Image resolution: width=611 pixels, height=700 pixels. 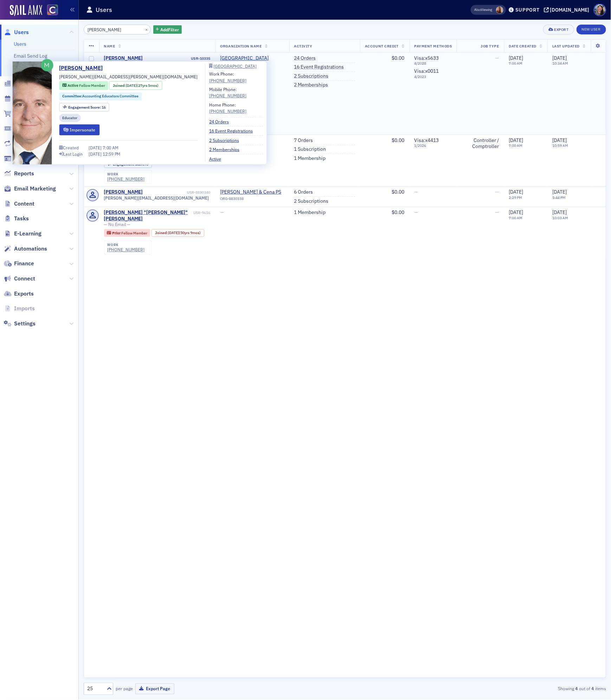 What do you see at coordinates (119, 86) in the screenshot?
I see `span: Joined :` at bounding box center [119, 86].